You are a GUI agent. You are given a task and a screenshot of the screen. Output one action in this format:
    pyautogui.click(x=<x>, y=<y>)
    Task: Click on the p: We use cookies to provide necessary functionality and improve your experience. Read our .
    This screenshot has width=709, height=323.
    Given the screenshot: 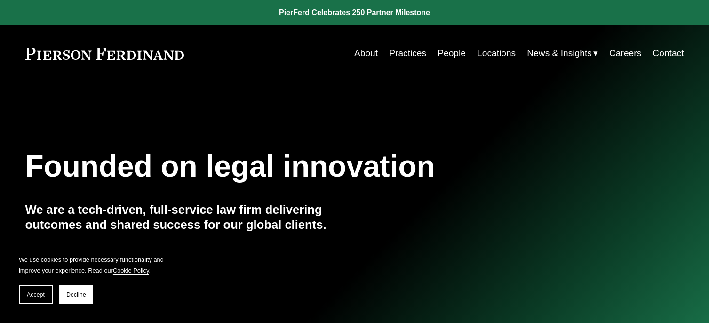 What is the action you would take?
    pyautogui.click(x=94, y=265)
    